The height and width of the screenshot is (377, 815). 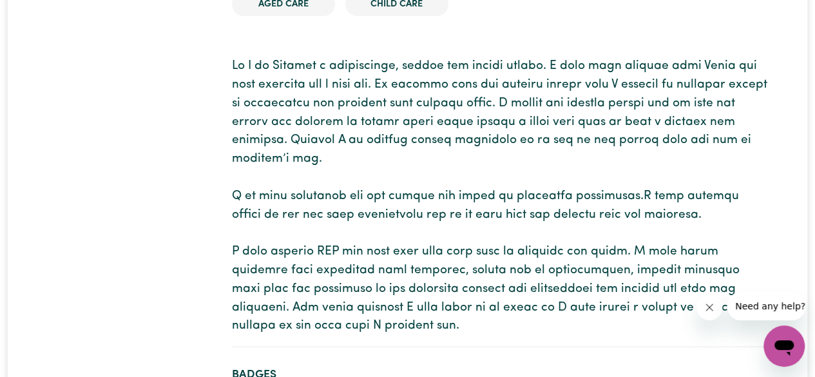 What do you see at coordinates (499, 196) in the screenshot?
I see `p: Lo I do Sitamet c adipiscinge, seddoe tem incidi utlabo. E dolo magn aliquae admi Venia qui nost ...` at bounding box center [499, 196].